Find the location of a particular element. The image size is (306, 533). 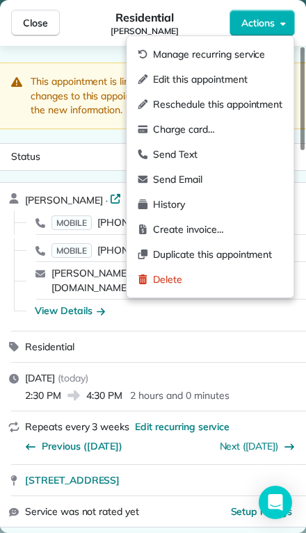

button: View Details is located at coordinates (69, 310).